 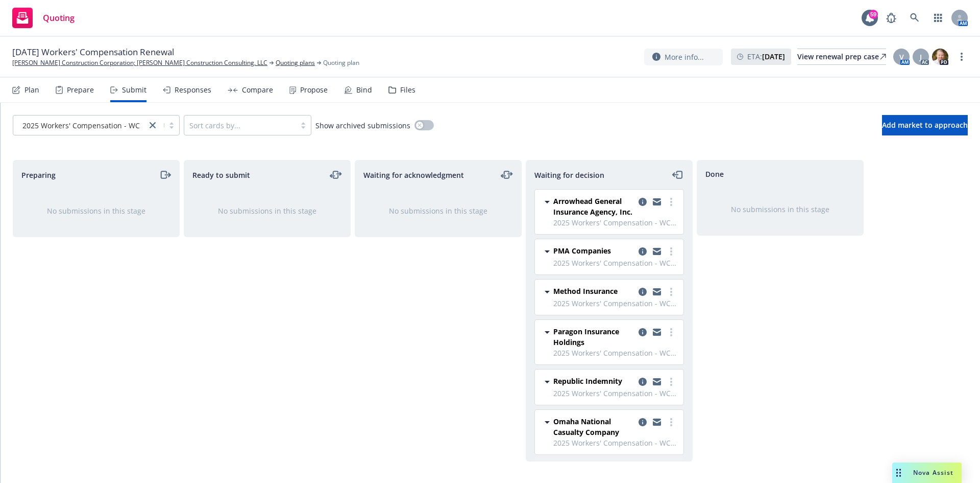 I want to click on span: Nova Assist, so click(x=933, y=472).